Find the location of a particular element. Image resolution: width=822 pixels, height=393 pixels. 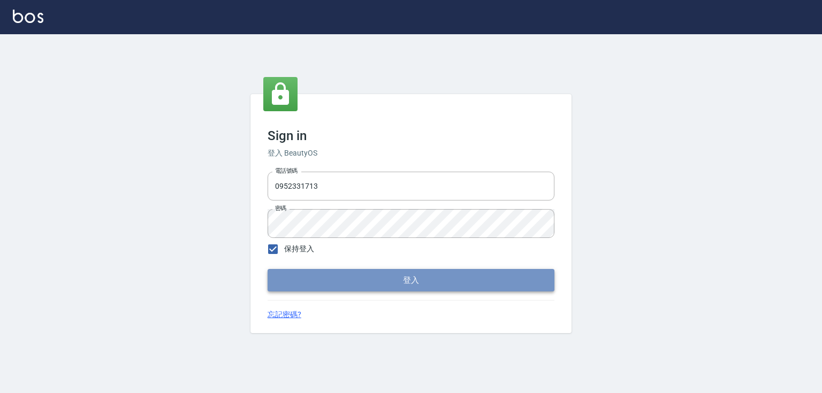

label: 密碼 is located at coordinates (280, 208).